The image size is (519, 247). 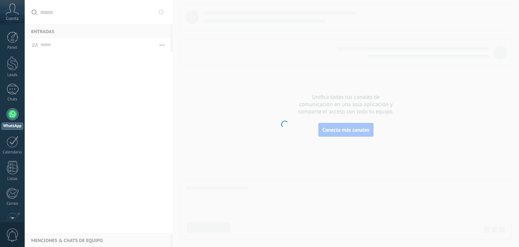 What do you see at coordinates (13, 48) in the screenshot?
I see `div: Panel` at bounding box center [13, 48].